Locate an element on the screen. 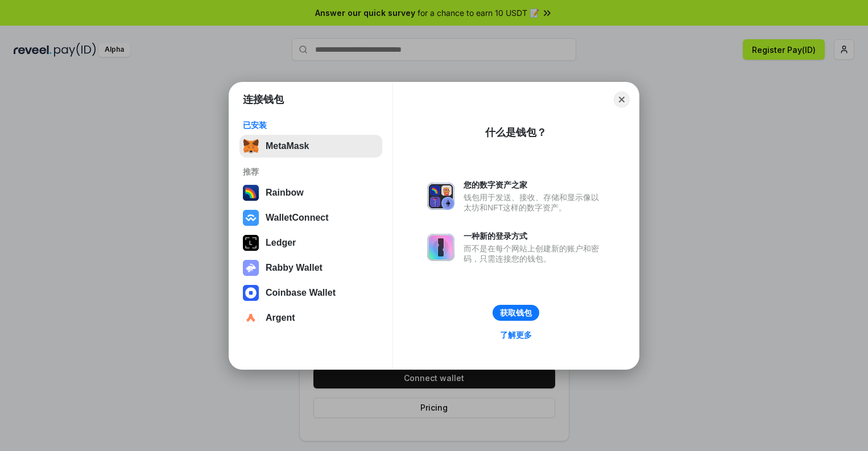  div: Argent is located at coordinates (281, 318).